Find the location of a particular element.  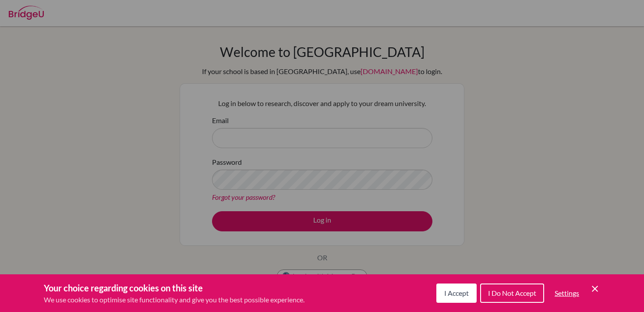

p: We use cookies to optimise site functionality and give you the best possible experience. is located at coordinates (174, 299).